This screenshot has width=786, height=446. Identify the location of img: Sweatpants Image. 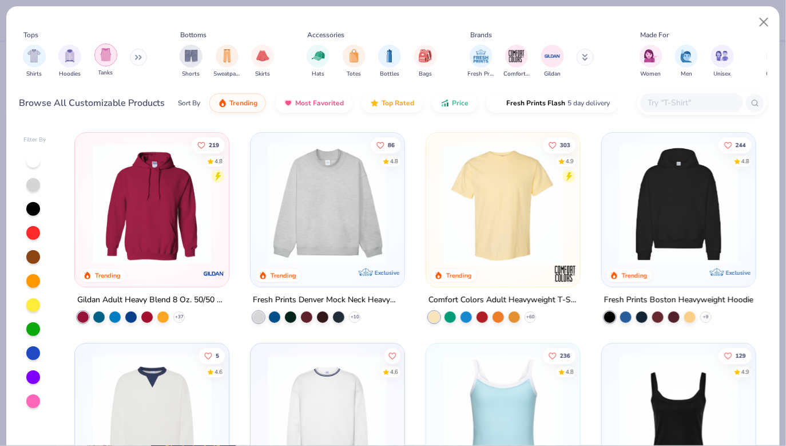
(227, 56).